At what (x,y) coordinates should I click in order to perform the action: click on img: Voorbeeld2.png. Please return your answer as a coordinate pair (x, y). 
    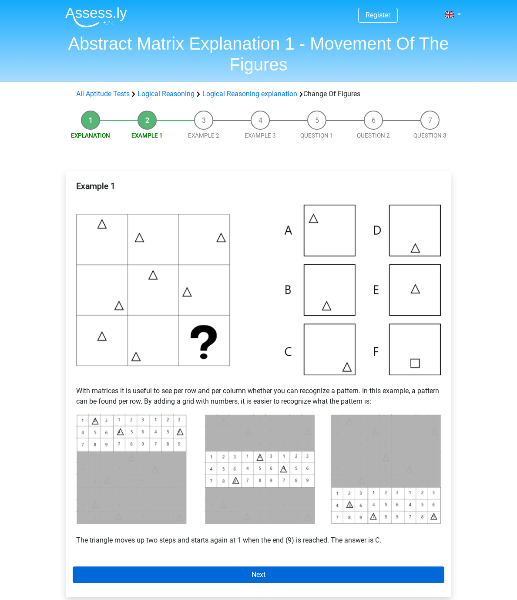
    Looking at the image, I should click on (258, 290).